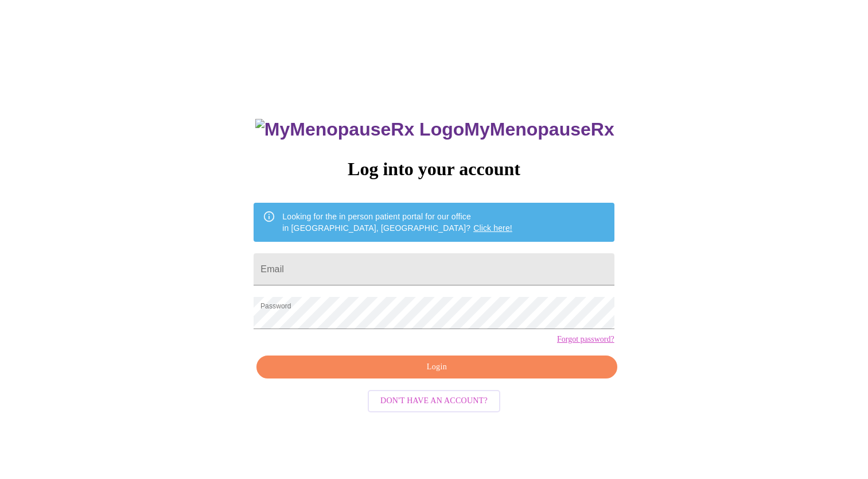 This screenshot has width=868, height=479. Describe the element at coordinates (434, 401) in the screenshot. I see `button: Don't have an account?` at that location.